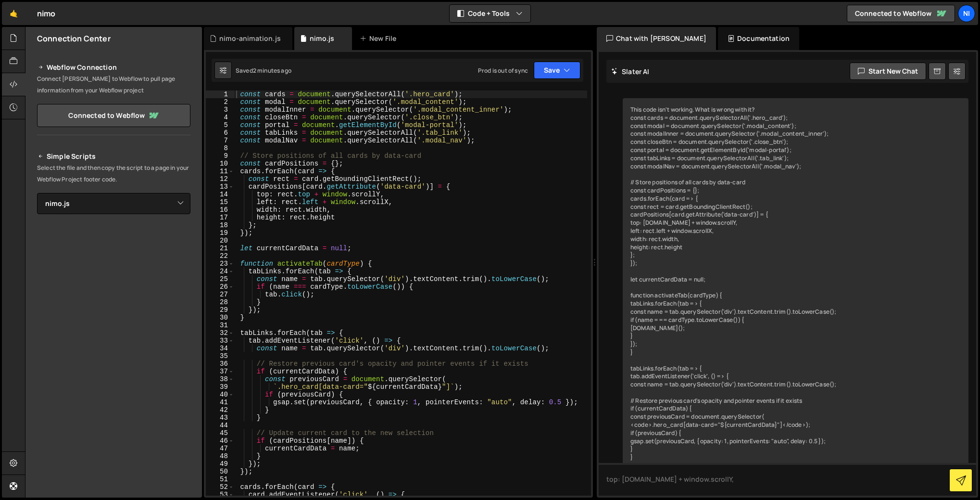 Image resolution: width=980 pixels, height=500 pixels. I want to click on p: Select the file and then copy the script to a page in your Webflow Project footer code., so click(113, 174).